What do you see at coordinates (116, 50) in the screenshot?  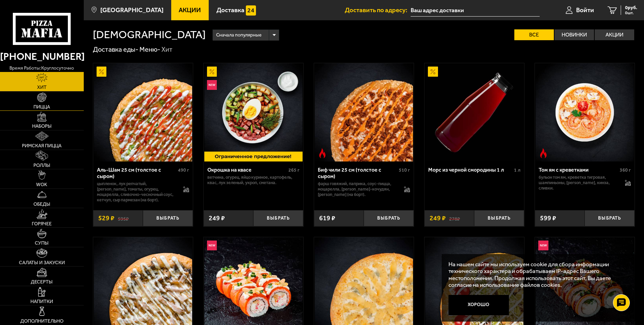 I see `a: Доставка еды-` at bounding box center [116, 50].